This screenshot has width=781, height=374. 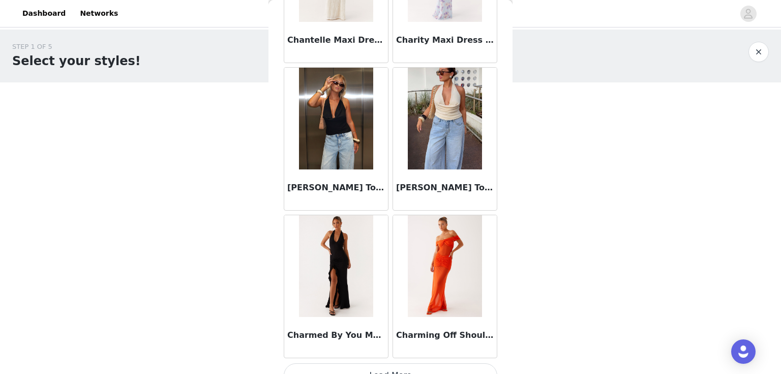 I want to click on img: Charli Cowl Top - Lemon, so click(x=445, y=119).